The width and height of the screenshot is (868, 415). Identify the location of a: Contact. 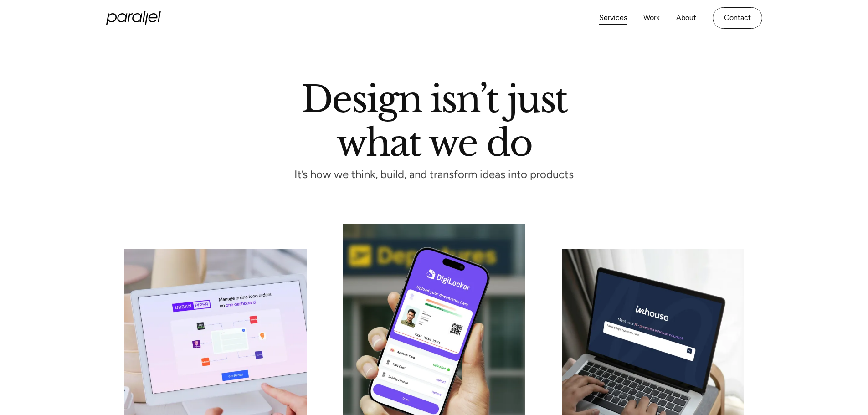
(737, 18).